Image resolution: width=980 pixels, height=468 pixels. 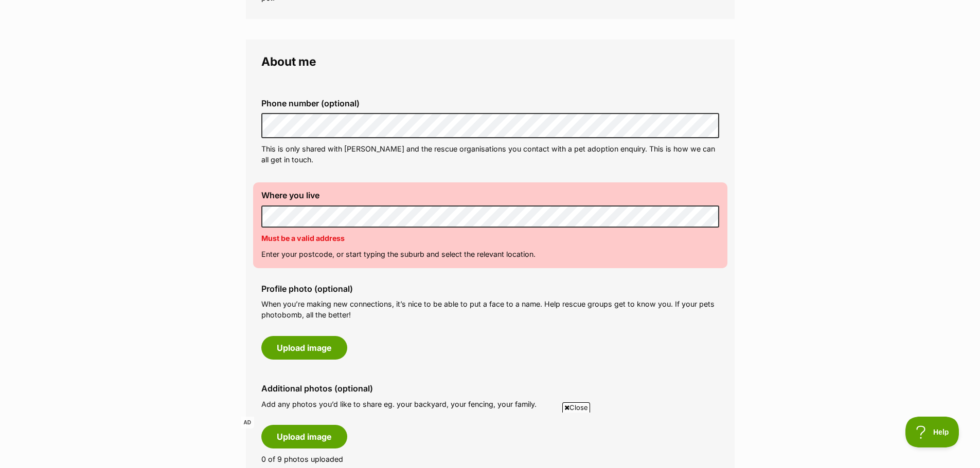 I want to click on p: Add any photos you’d like to share eg. your backyard, your fencing, your family., so click(x=491, y=404).